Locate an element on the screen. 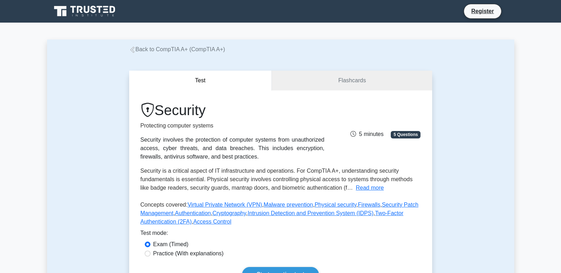 The width and height of the screenshot is (561, 273). label: Exam (Timed) is located at coordinates (171, 245).